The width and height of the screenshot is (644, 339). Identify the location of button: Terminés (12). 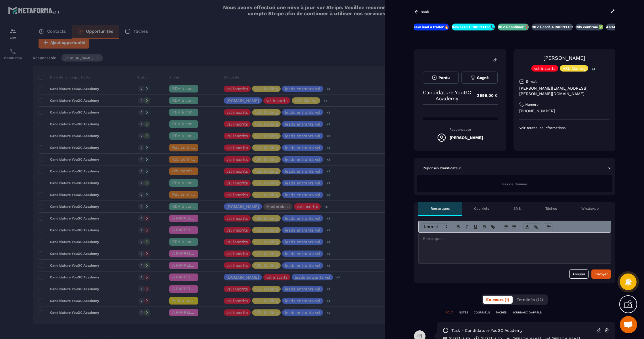
(530, 300).